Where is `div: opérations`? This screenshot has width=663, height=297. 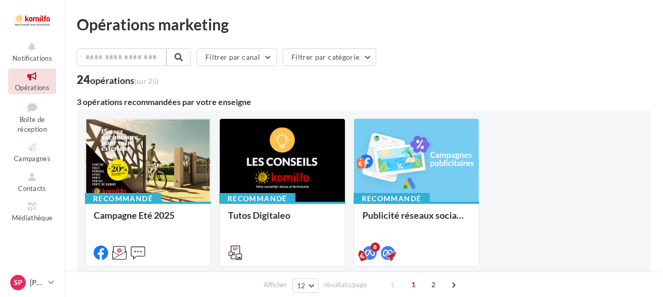
div: opérations is located at coordinates (124, 80).